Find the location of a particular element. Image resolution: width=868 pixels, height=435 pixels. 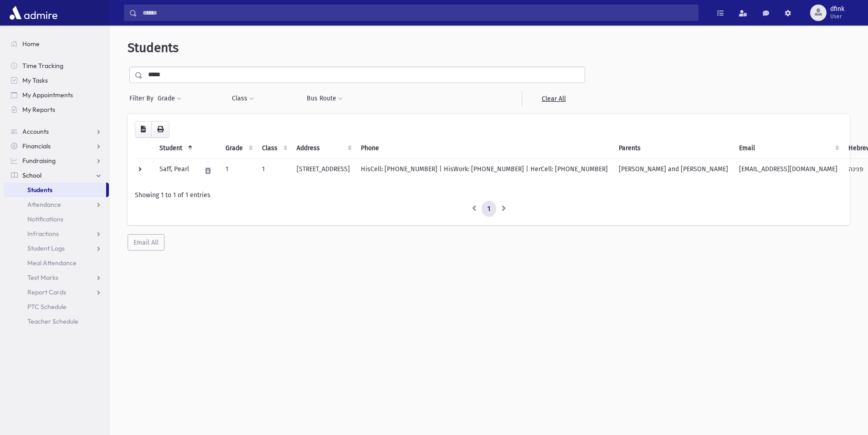

a: Fundraising is located at coordinates (56, 161).